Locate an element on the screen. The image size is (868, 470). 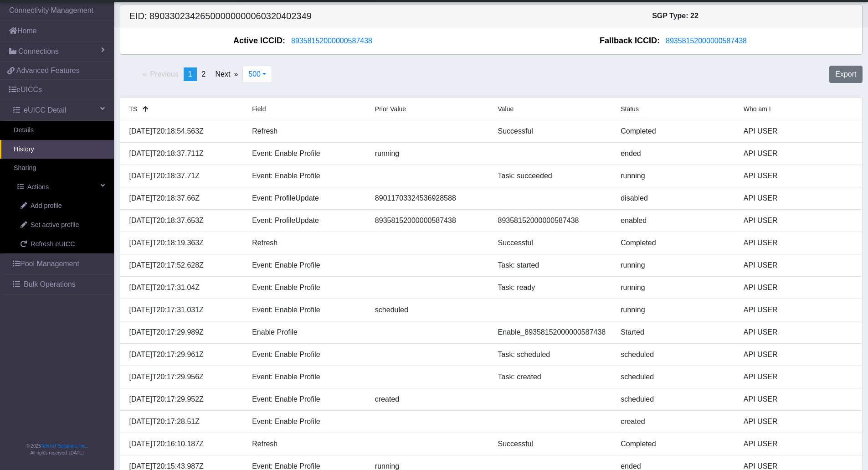
span: 500 is located at coordinates (254, 74).